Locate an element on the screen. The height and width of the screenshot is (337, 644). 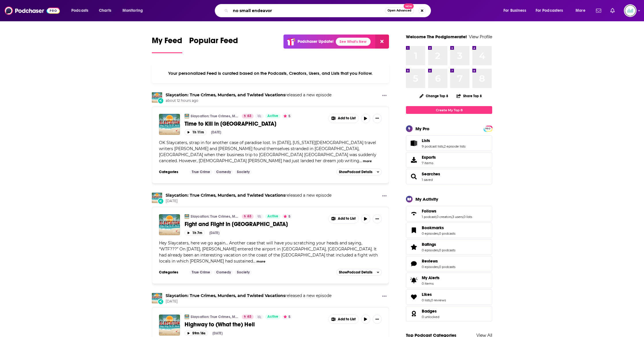
img: Podchaser - Follow, Share and Rate Podcasts is located at coordinates (32, 11).